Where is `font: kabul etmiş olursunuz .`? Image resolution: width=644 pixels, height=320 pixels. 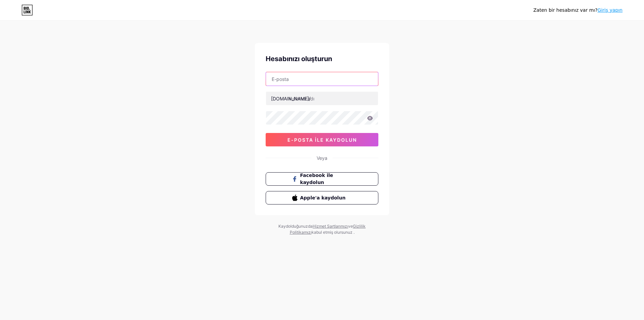 font: kabul etmiş olursunuz . is located at coordinates (333, 232).